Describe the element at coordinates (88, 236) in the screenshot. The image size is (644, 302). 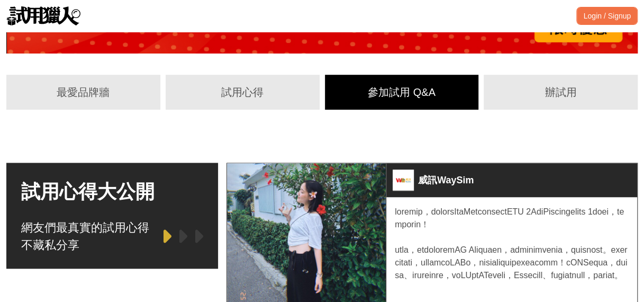
I see `div: 網友們最真實的試用心得不藏私分享` at that location.